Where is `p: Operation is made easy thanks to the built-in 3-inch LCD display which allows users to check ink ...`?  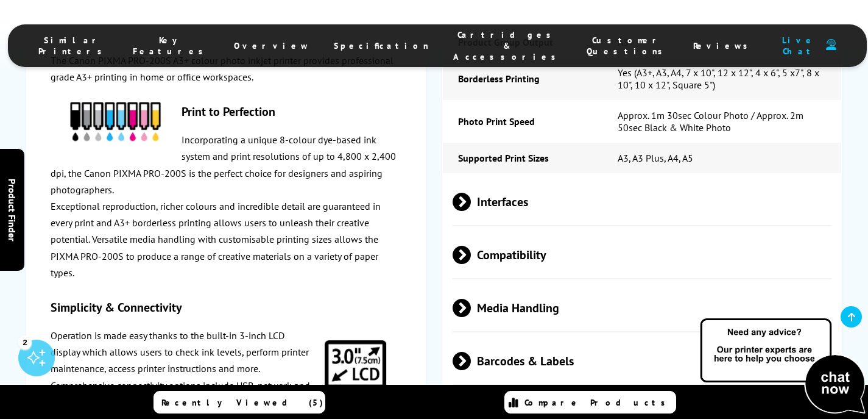
p: Operation is made easy thanks to the built-in 3-inch LCD display which allows users to check ink ... is located at coordinates (226, 353).